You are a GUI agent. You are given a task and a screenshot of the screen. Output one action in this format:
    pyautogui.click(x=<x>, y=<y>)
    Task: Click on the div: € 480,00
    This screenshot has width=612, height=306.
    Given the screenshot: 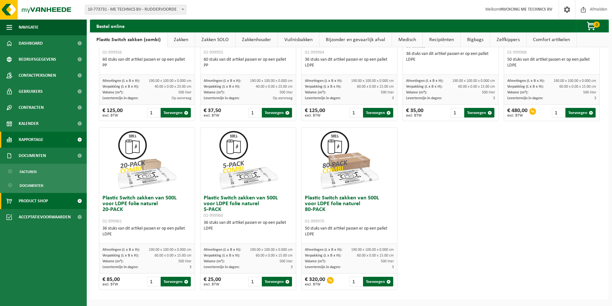 What is the action you would take?
    pyautogui.click(x=517, y=113)
    